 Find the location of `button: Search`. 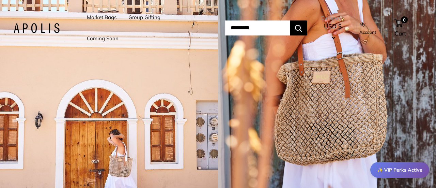

button: Search is located at coordinates (299, 28).